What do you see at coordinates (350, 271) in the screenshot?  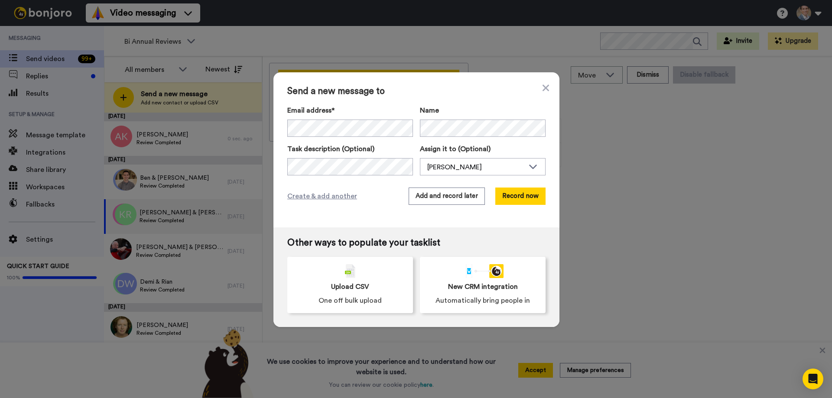 I see `img: csv-grey.png` at bounding box center [350, 271].